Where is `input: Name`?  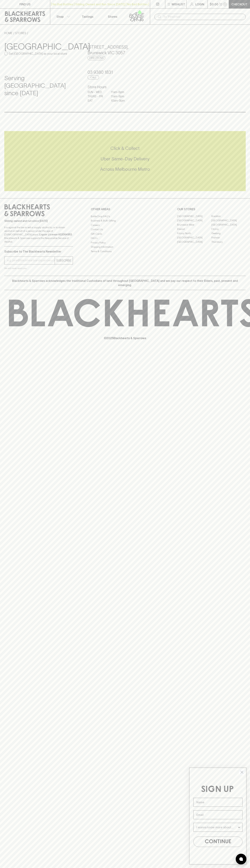 input: Name is located at coordinates (218, 802).